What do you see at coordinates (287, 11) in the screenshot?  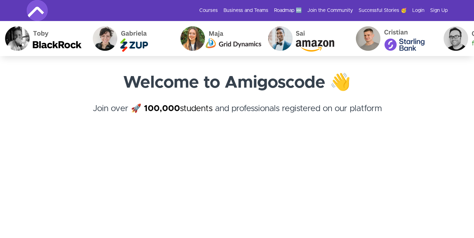 I see `a: Roadmap 🆕` at bounding box center [287, 11].